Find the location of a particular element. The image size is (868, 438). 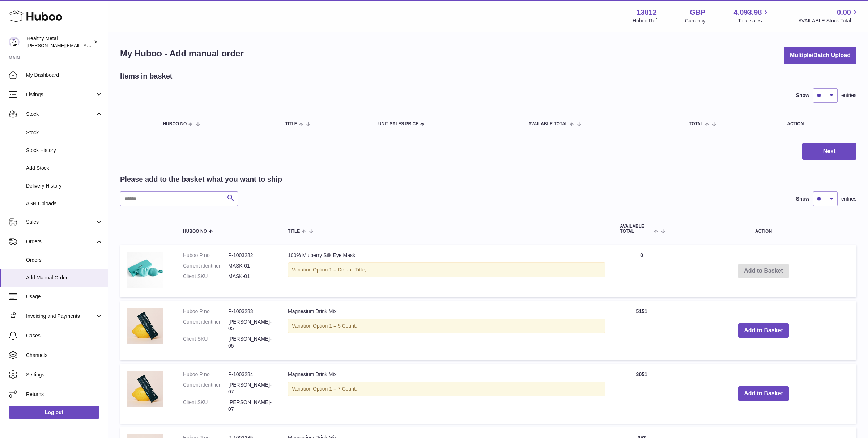

span: Option 1 = 7 Count; is located at coordinates (335, 389).